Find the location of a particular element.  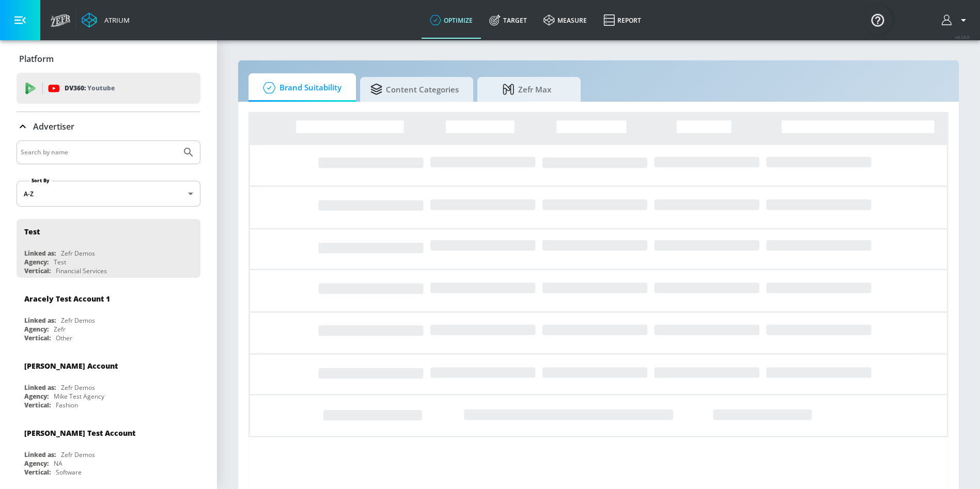

div: Atrium is located at coordinates (115, 20).